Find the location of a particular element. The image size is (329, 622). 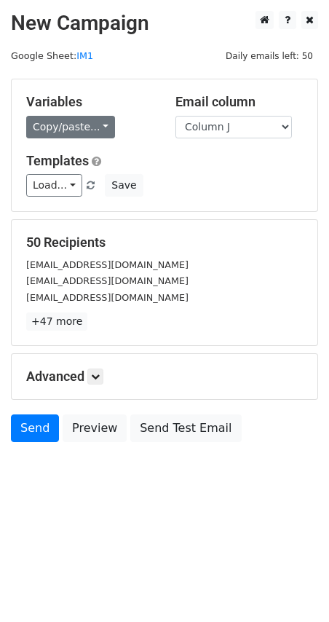

a: Copy/paste... is located at coordinates (71, 127).